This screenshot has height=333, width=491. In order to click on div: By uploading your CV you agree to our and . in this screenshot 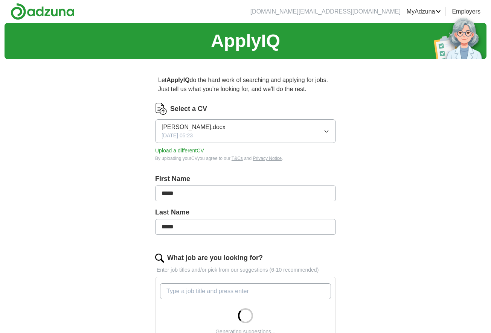, I will do `click(245, 158)`.